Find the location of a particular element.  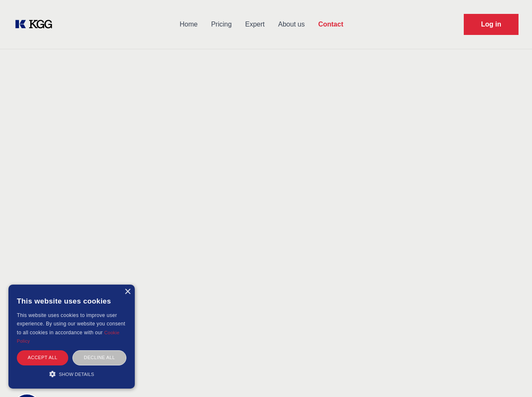

span: Show details is located at coordinates (77, 374).